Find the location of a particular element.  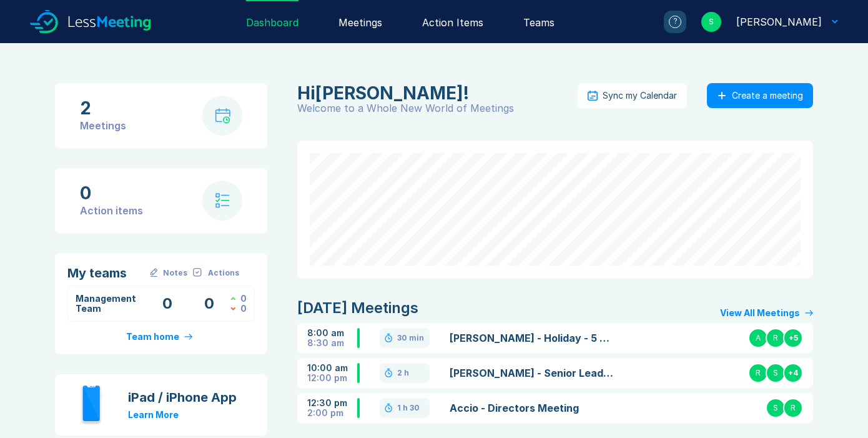

div: 2:00 pm is located at coordinates (332, 413).